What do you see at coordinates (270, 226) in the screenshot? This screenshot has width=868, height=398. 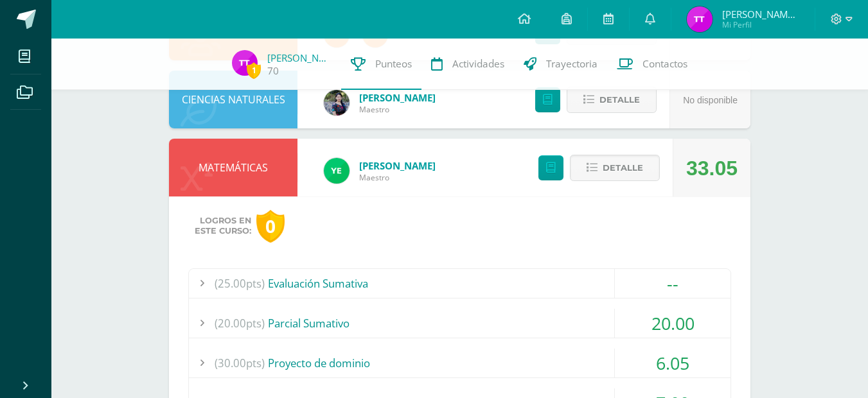 I see `div: 0` at bounding box center [270, 226].